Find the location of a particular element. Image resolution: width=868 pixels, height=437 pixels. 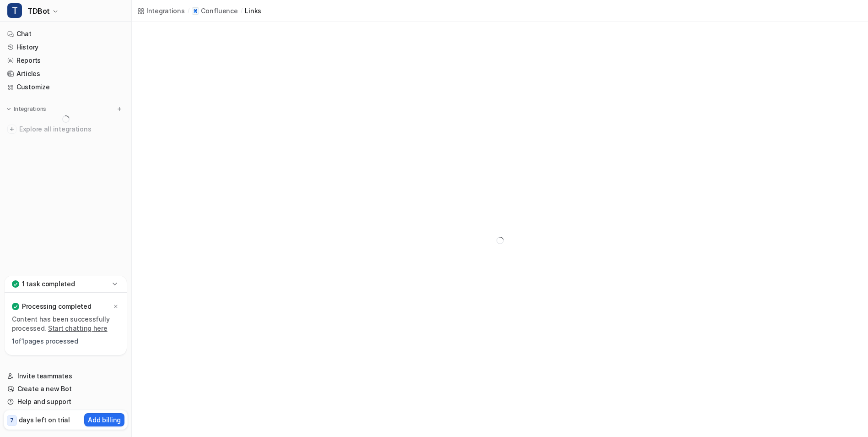

span: Explore all integrations is located at coordinates (71, 129).